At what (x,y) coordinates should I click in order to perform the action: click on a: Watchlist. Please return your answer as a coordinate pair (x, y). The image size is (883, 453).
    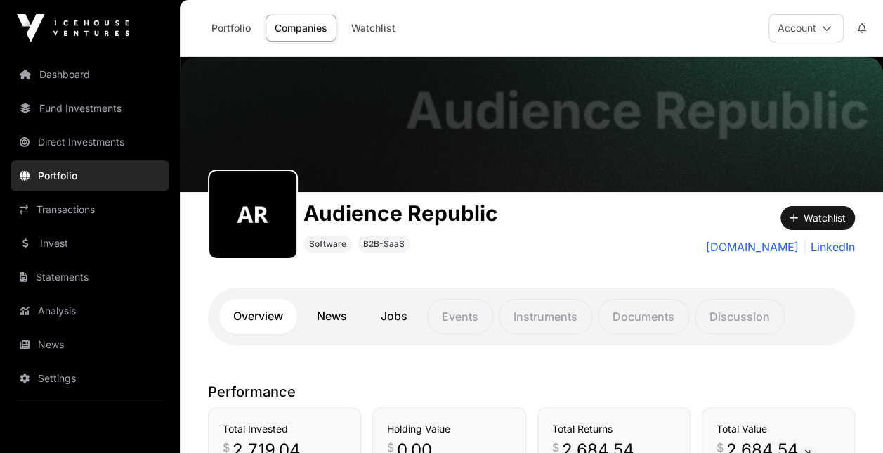
    Looking at the image, I should click on (373, 28).